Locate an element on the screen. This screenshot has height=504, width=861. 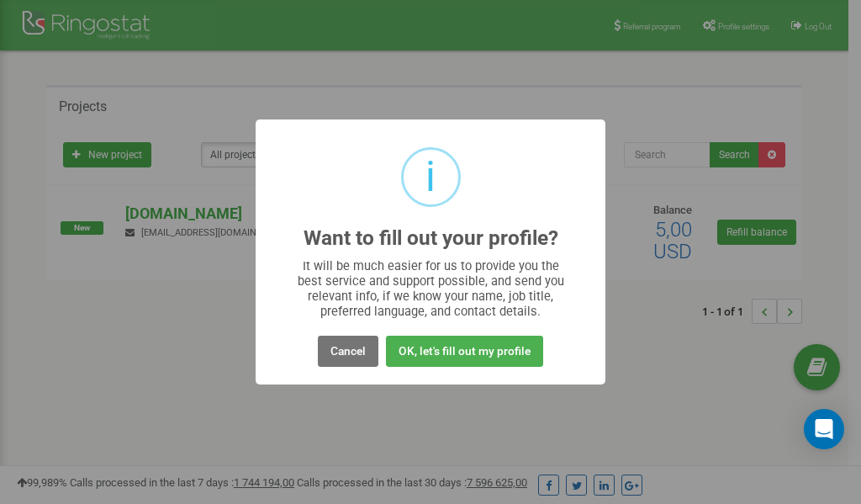
div: It will be much easier for us to provide you the best service and support possible, and send you ... is located at coordinates (431, 288).